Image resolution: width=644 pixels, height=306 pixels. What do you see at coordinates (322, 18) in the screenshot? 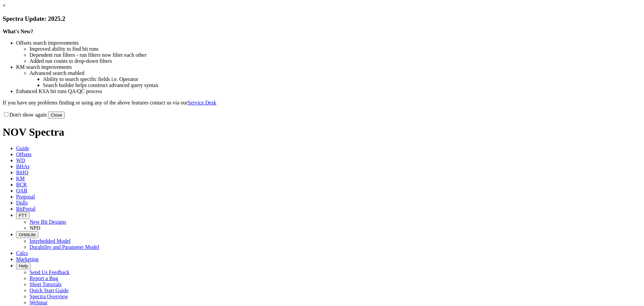
I see `h3: Spectra Update: 2025.2` at bounding box center [322, 18].